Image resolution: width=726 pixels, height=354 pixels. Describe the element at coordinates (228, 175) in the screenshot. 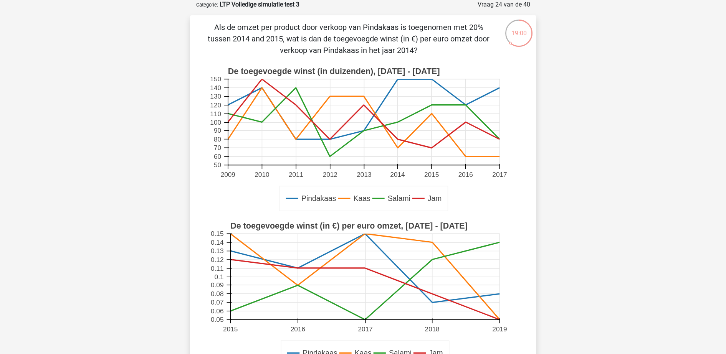

I see `text: 2009` at that location.